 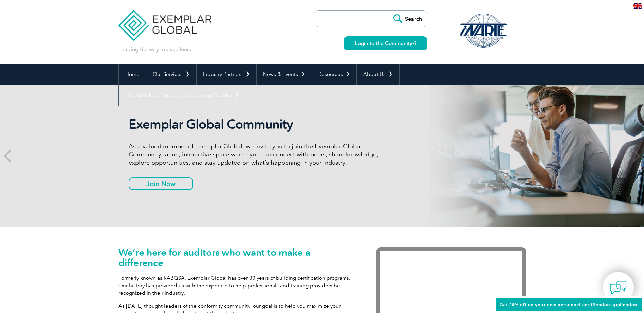 What do you see at coordinates (569, 305) in the screenshot?
I see `span: Get 20% off on your new personnel certification application!` at bounding box center [569, 305].